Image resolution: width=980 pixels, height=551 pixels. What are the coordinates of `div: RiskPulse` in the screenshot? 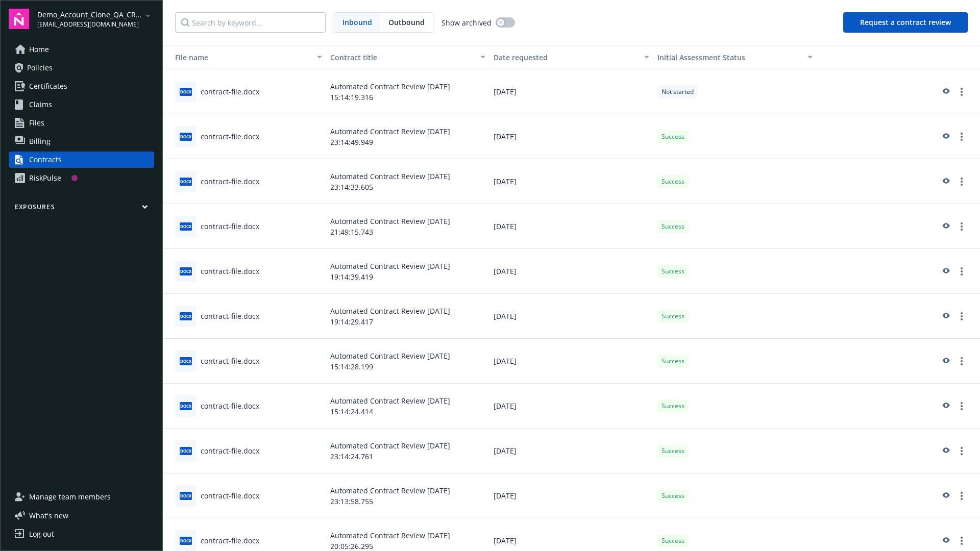 It's located at (45, 178).